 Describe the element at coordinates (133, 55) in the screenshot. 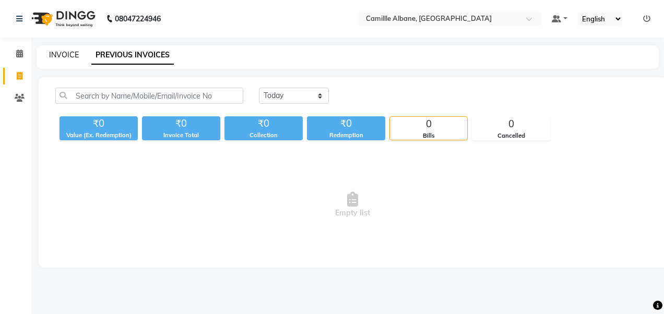

I see `a: PREVIOUS INVOICES` at that location.